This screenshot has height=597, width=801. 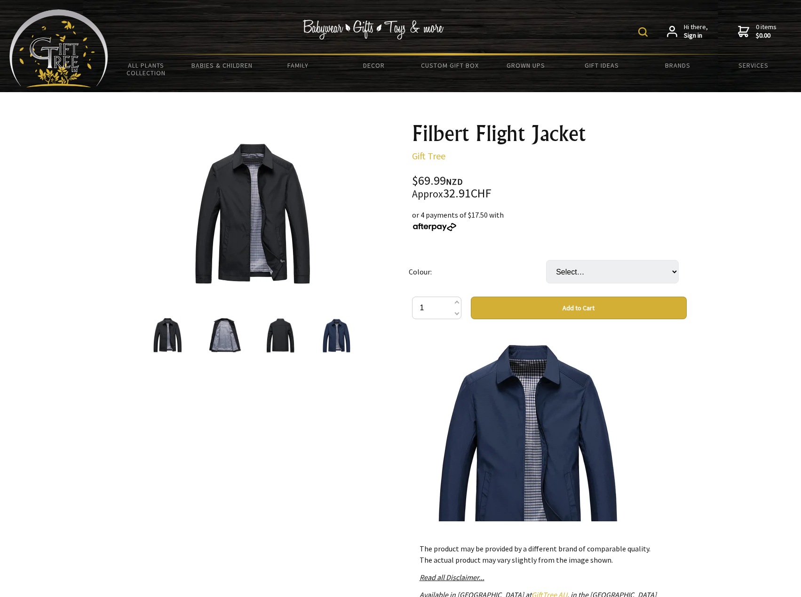 What do you see at coordinates (374, 30) in the screenshot?
I see `img: Babywear - Gifts - Toys & more` at bounding box center [374, 30].